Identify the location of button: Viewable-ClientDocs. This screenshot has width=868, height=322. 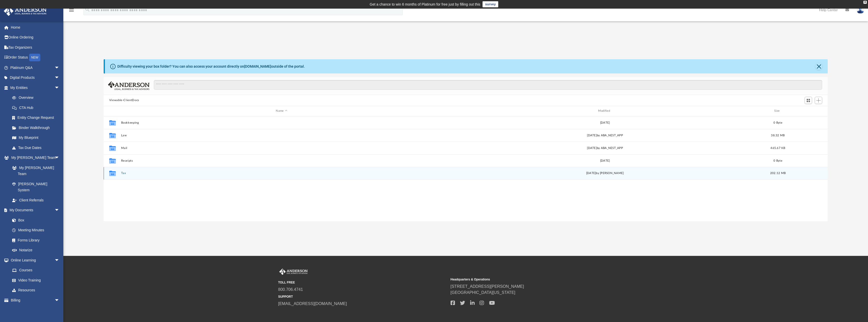
(124, 100).